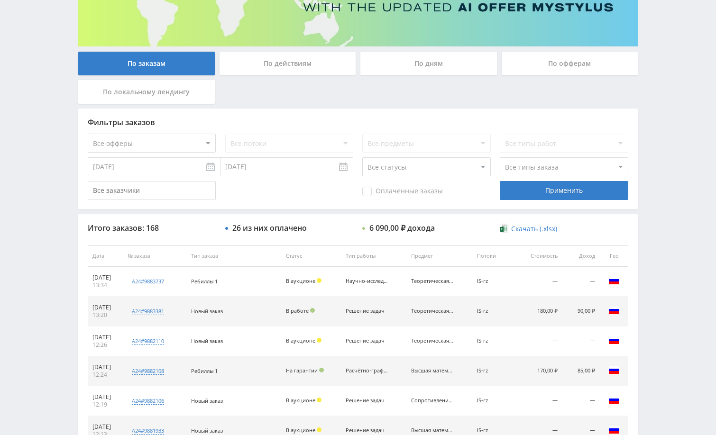  I want to click on th: № заказа, so click(154, 256).